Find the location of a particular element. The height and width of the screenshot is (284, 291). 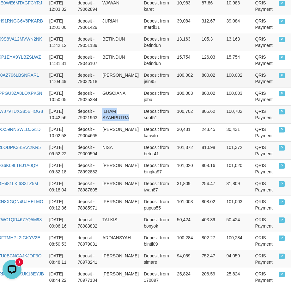

td: 808.16 is located at coordinates (212, 168).